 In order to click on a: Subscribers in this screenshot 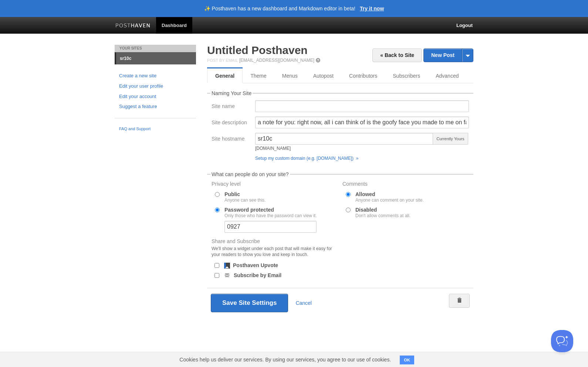, I will do `click(407, 76)`.